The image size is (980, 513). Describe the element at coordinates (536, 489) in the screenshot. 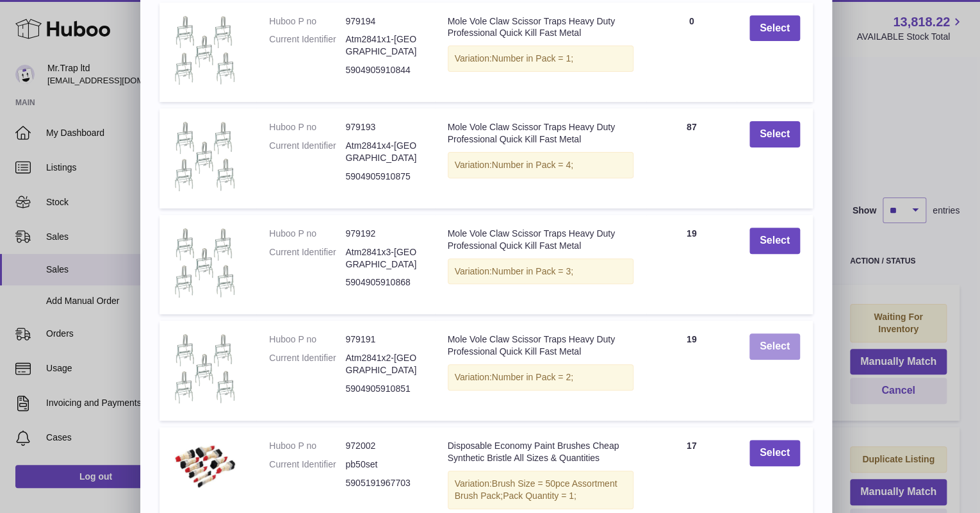

I see `span: Brush Size = 50pce Assortment Brush Pack;` at that location.